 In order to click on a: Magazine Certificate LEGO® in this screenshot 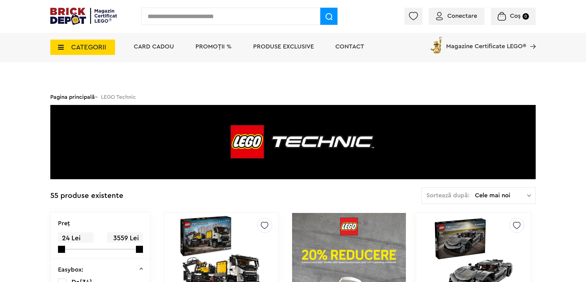, I will do `click(531, 38)`.